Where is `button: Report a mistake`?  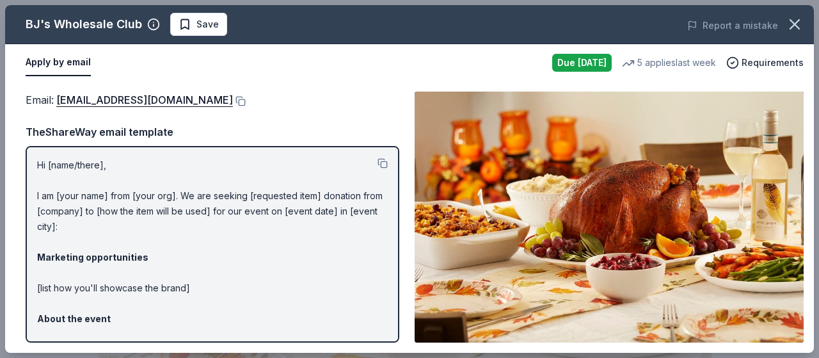
button: Report a mistake is located at coordinates (733, 26).